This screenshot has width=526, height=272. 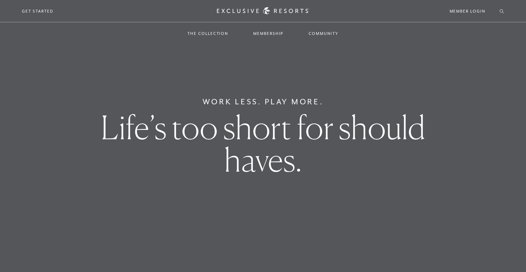 What do you see at coordinates (467, 11) in the screenshot?
I see `a: Member Login` at bounding box center [467, 11].